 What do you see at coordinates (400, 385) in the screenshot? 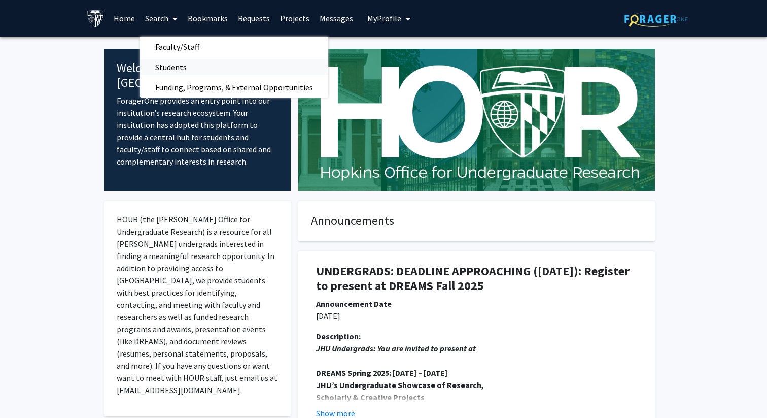
I see `strong: JHU’s Undergraduate Showcase of Research,` at bounding box center [400, 385].